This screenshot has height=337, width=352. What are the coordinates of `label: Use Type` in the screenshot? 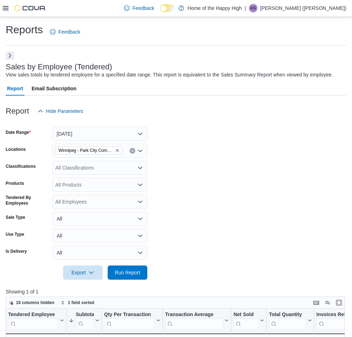 It's located at (15, 234).